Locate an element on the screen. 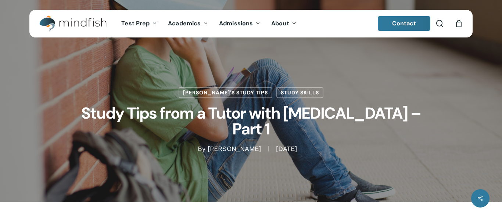 Image resolution: width=502 pixels, height=220 pixels. span: Contact is located at coordinates (404, 23).